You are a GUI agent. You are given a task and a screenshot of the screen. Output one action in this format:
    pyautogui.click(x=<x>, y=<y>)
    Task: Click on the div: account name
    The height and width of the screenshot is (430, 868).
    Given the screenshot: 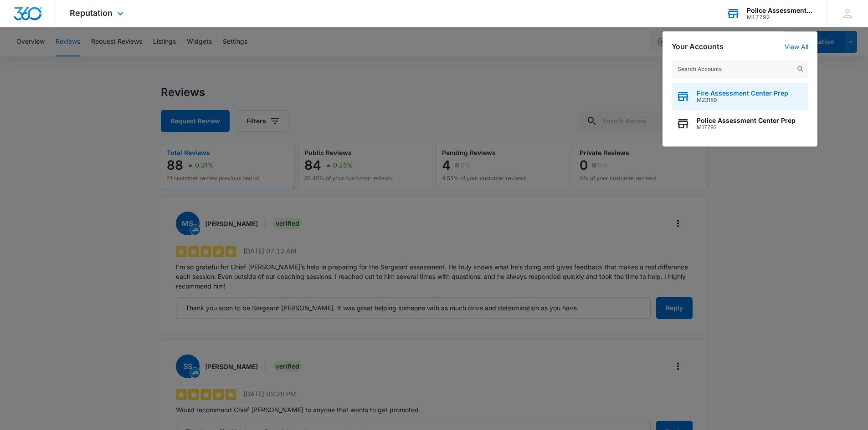 What is the action you would take?
    pyautogui.click(x=780, y=10)
    